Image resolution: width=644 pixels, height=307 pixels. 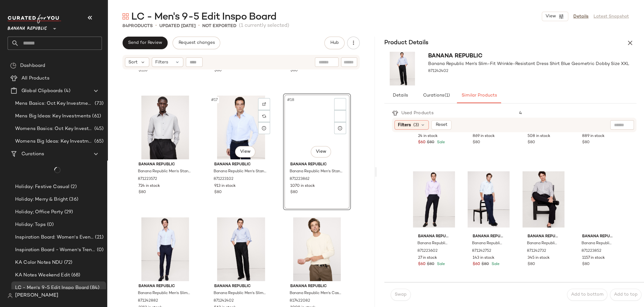 I want to click on span: Request changes, so click(x=196, y=43).